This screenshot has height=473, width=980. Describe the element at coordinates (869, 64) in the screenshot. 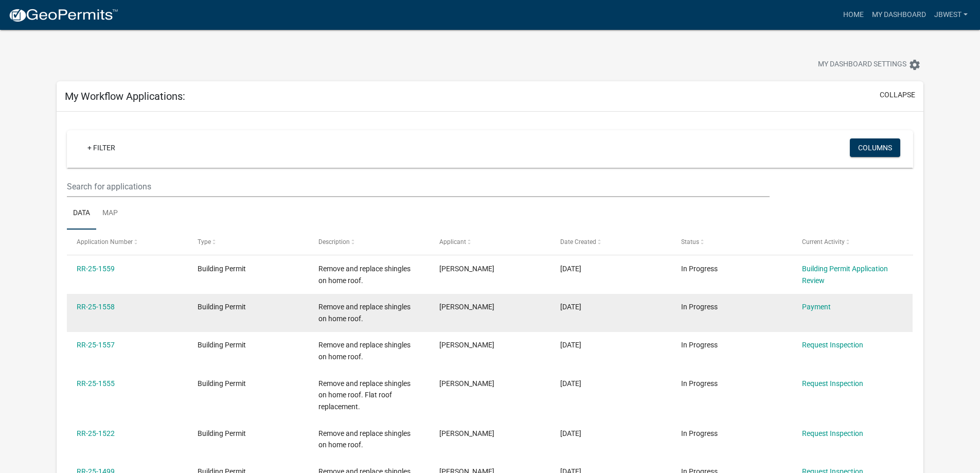

I see `button: My Dashboard Settingssettings` at that location.